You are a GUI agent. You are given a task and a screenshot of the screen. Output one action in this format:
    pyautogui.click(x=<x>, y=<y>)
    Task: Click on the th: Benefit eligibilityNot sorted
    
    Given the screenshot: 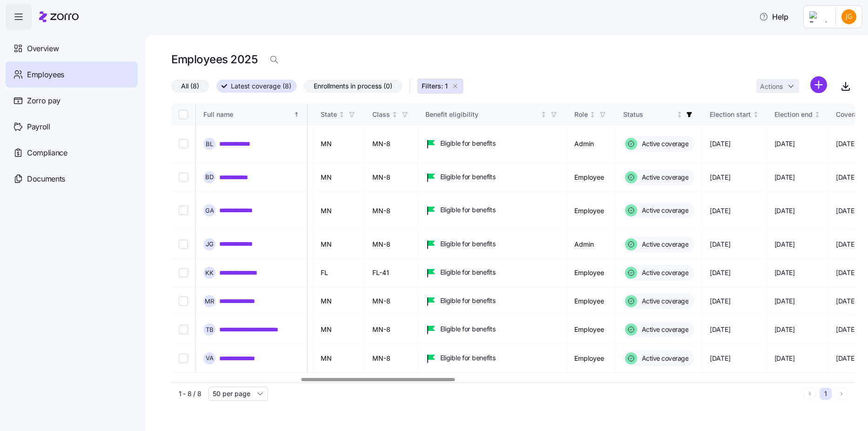 What is the action you would take?
    pyautogui.click(x=492, y=115)
    